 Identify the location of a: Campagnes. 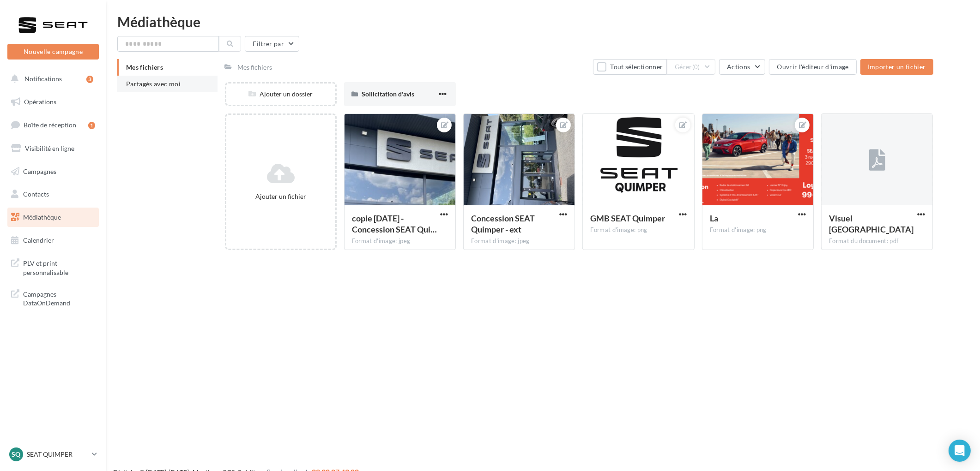
(53, 171).